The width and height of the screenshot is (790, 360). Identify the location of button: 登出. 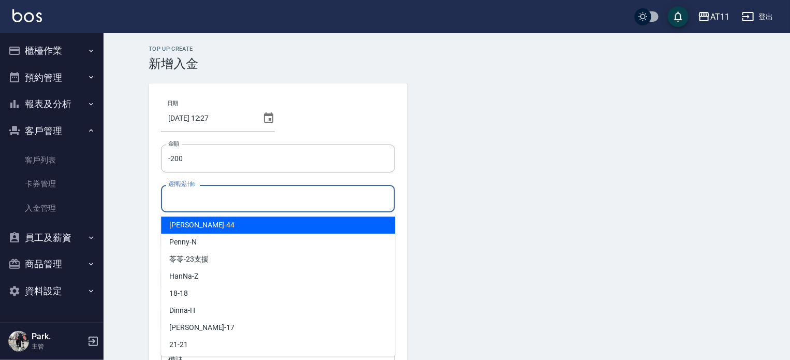
(757, 17).